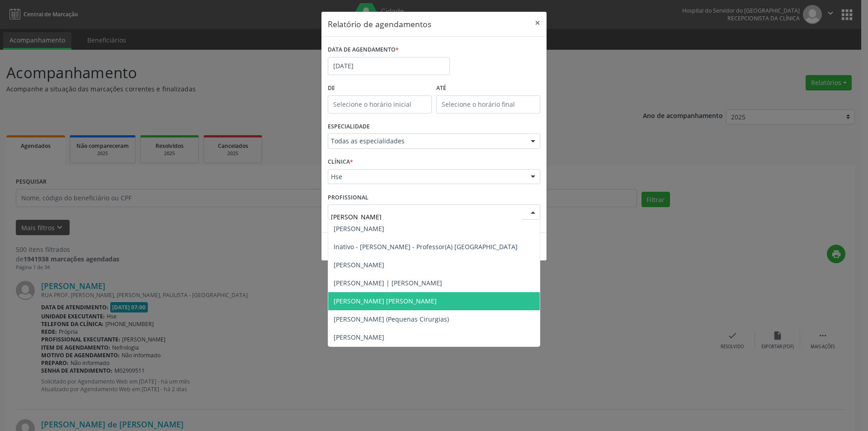 The image size is (868, 431). Describe the element at coordinates (380, 88) in the screenshot. I see `label: De` at that location.